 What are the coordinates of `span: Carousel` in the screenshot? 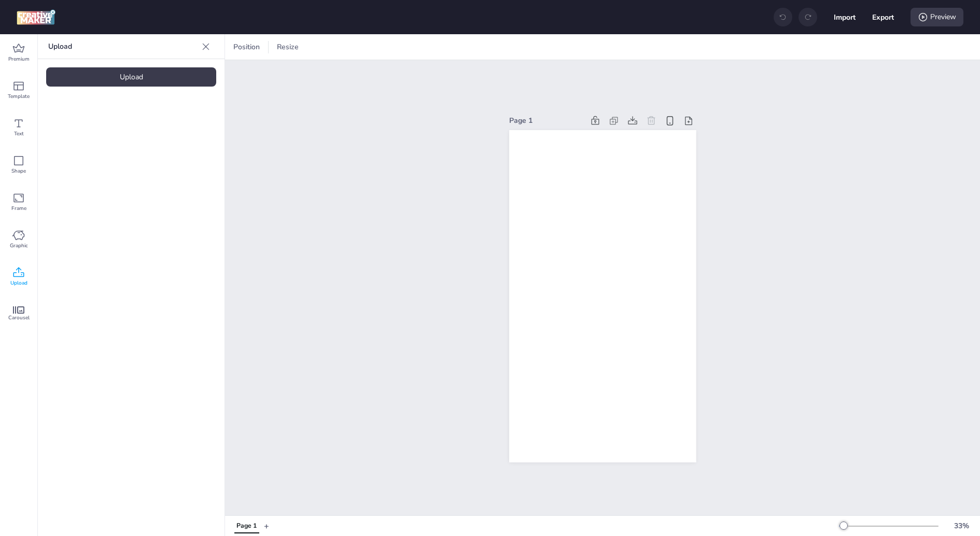 It's located at (18, 318).